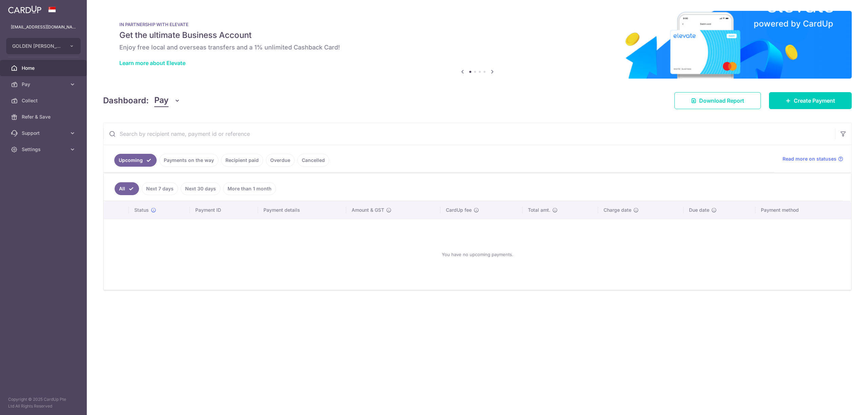  I want to click on a: Payments on the way, so click(189, 160).